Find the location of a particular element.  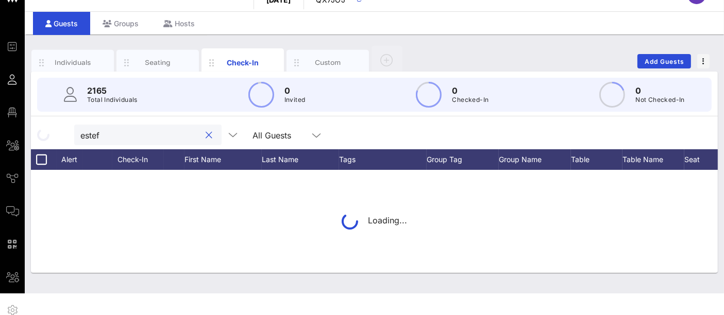

div: First Name is located at coordinates (223, 160).